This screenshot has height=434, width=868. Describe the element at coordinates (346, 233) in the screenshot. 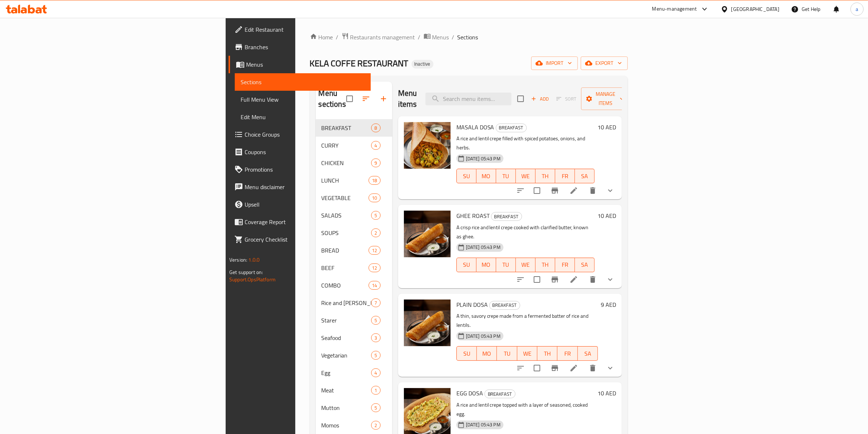

I see `div: SOUPS` at that location.